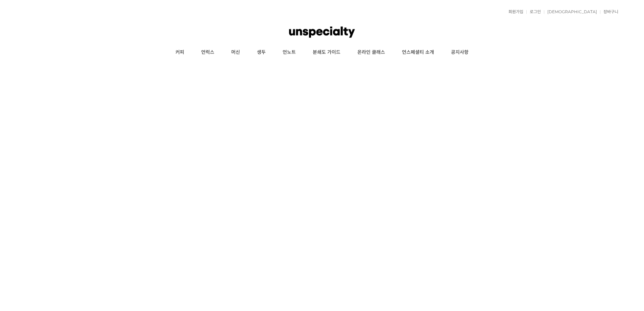  Describe the element at coordinates (289, 53) in the screenshot. I see `a: 언노트` at that location.